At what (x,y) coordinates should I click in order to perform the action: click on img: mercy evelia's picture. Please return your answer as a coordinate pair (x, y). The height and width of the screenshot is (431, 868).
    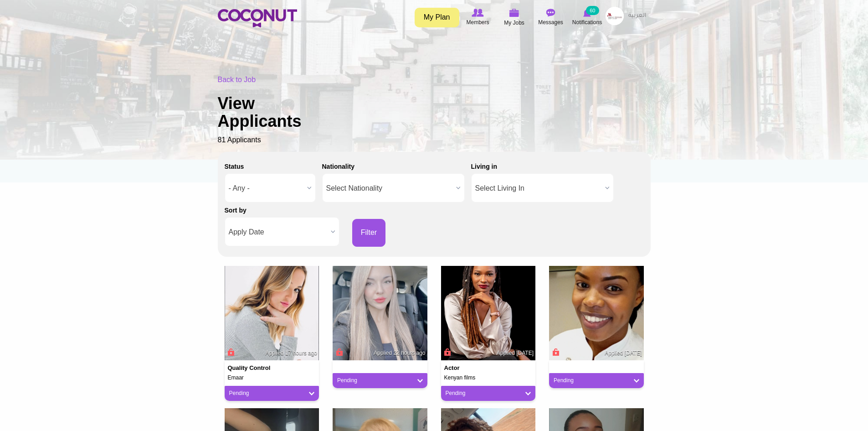
    Looking at the image, I should click on (489, 313).